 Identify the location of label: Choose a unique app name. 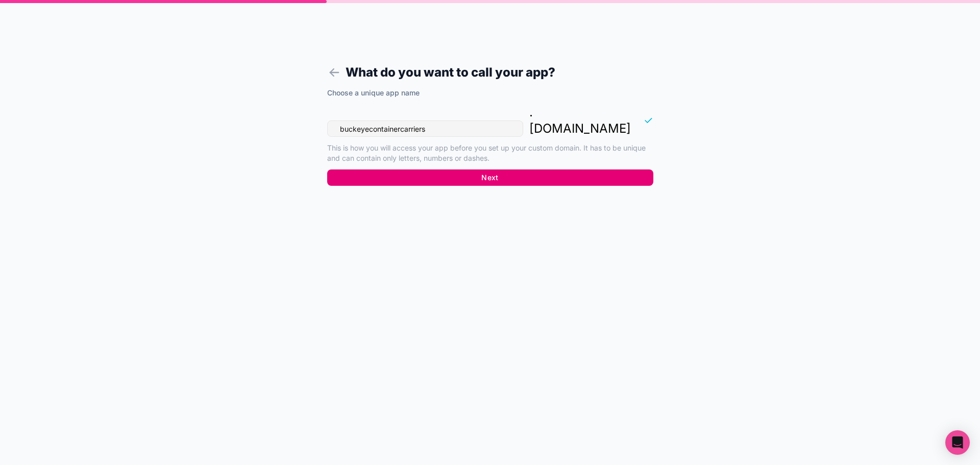
(373, 93).